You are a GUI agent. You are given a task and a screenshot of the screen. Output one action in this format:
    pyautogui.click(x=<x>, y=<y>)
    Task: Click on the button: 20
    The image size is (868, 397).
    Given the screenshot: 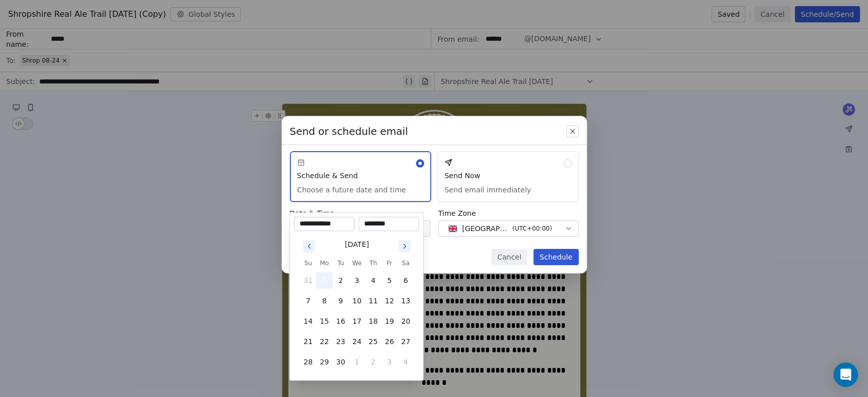 What is the action you would take?
    pyautogui.click(x=406, y=321)
    